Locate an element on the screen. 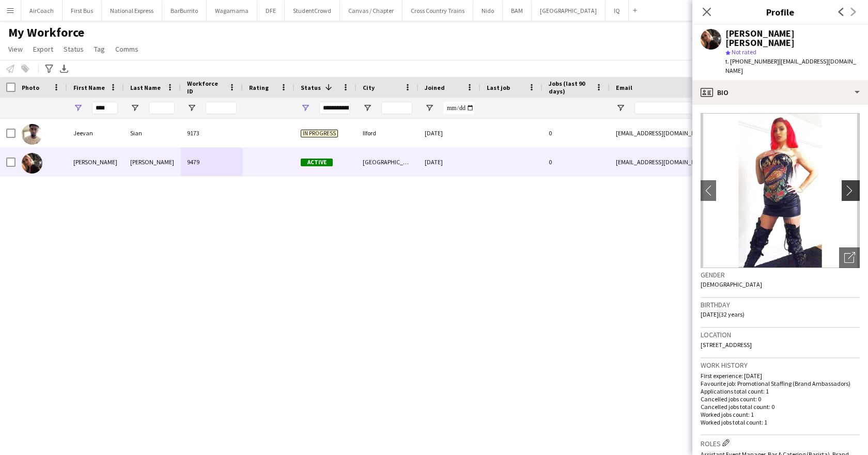 The width and height of the screenshot is (868, 455). h3: Location is located at coordinates (780, 335).